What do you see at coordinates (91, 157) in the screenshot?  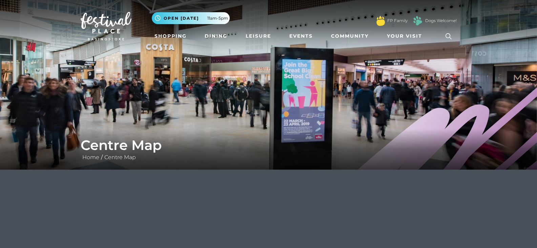 I see `a: Home` at bounding box center [91, 157].